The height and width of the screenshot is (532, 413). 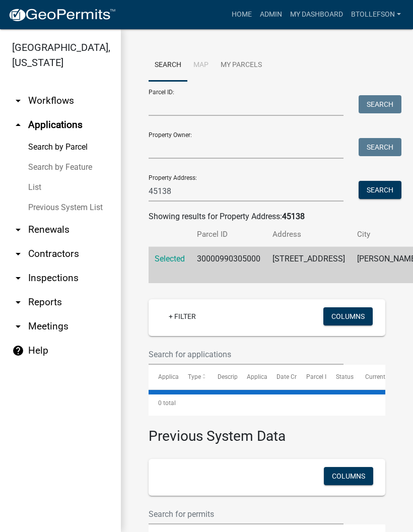 What do you see at coordinates (260, 377) in the screenshot?
I see `span: Applicant` at bounding box center [260, 377].